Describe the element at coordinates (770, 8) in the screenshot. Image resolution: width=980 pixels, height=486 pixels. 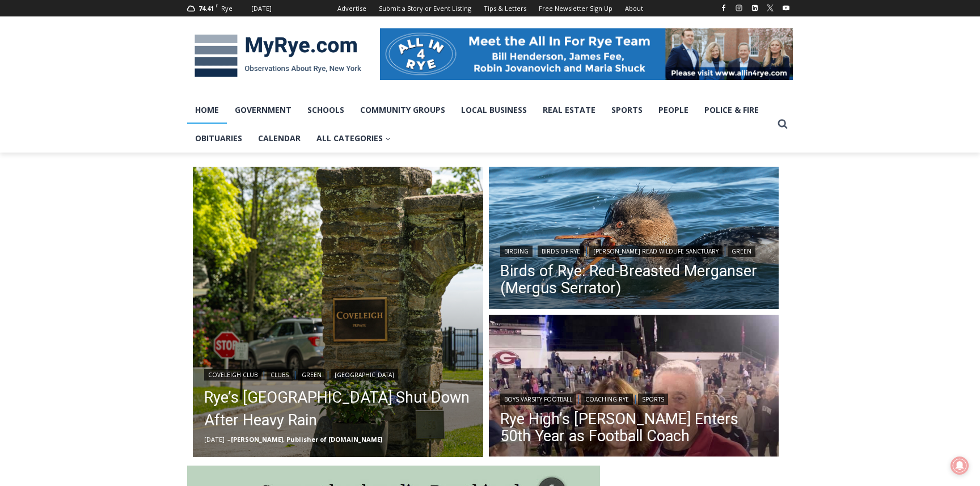
I see `a: X` at that location.